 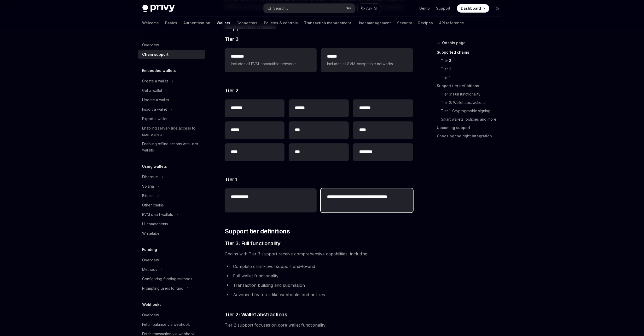 I want to click on span: Tier 2: Wallet abstractions, so click(x=256, y=314).